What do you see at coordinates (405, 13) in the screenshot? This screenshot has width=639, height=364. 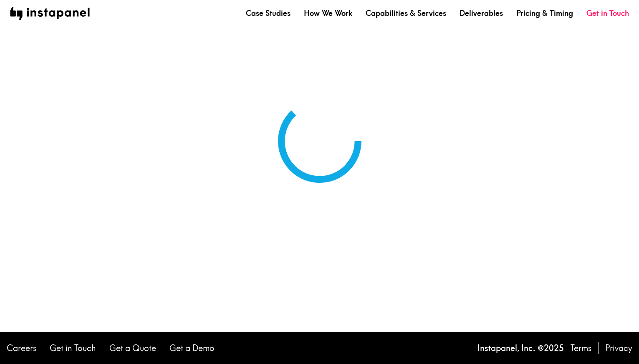 I see `a: Capabilities & Services` at bounding box center [405, 13].